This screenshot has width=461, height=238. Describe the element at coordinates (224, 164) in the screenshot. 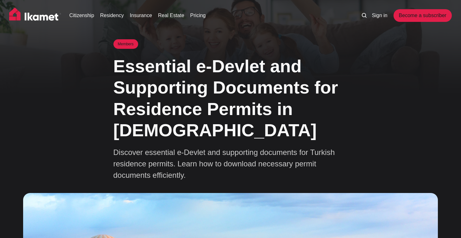

I see `p: Discover essential e-Devlet and supporting documents for Turkish residence permits. Learn how to ...` at that location.